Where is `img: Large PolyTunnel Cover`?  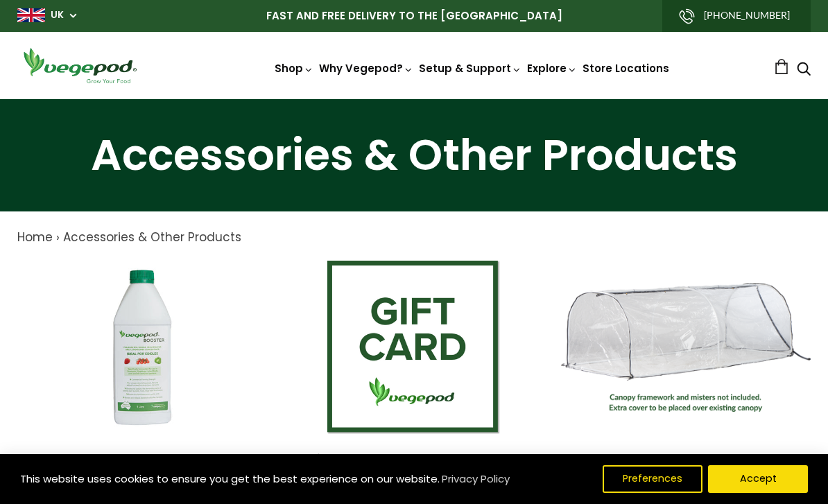 img: Large PolyTunnel Cover is located at coordinates (686, 346).